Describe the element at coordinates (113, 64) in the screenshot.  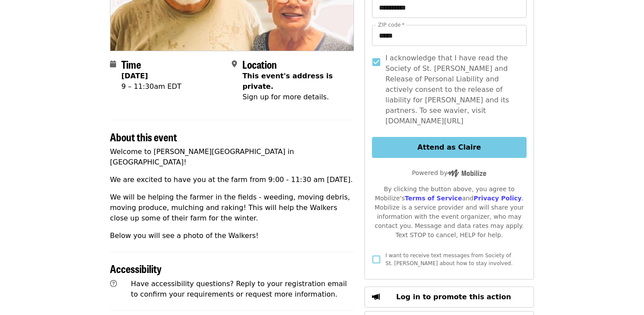
I see `i: calendar icon` at that location.